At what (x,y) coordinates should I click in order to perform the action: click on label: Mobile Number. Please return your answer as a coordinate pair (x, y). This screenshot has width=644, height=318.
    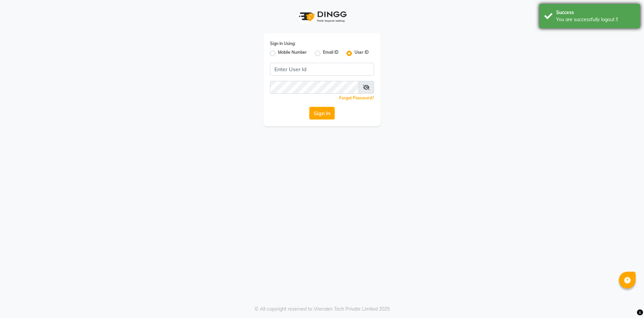
    Looking at the image, I should click on (292, 53).